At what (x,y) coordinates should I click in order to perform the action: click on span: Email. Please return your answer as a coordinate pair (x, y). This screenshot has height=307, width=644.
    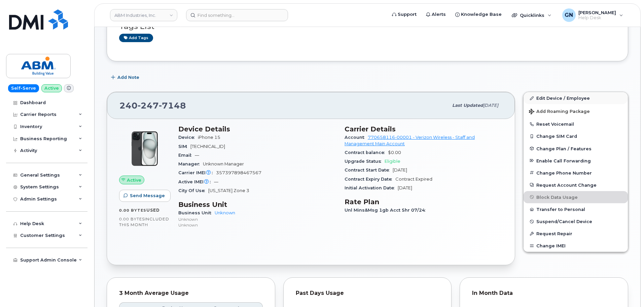
    Looking at the image, I should click on (187, 155).